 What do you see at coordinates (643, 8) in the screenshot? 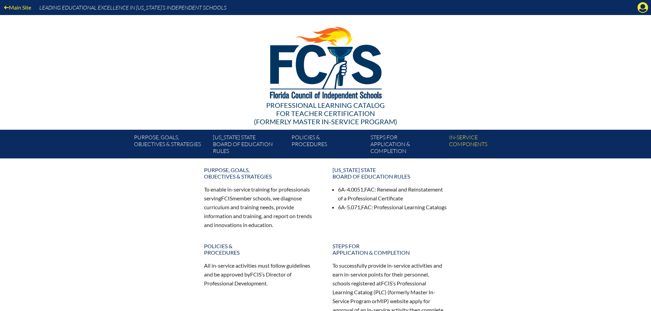
I see `svg: Manage account` at bounding box center [643, 8].